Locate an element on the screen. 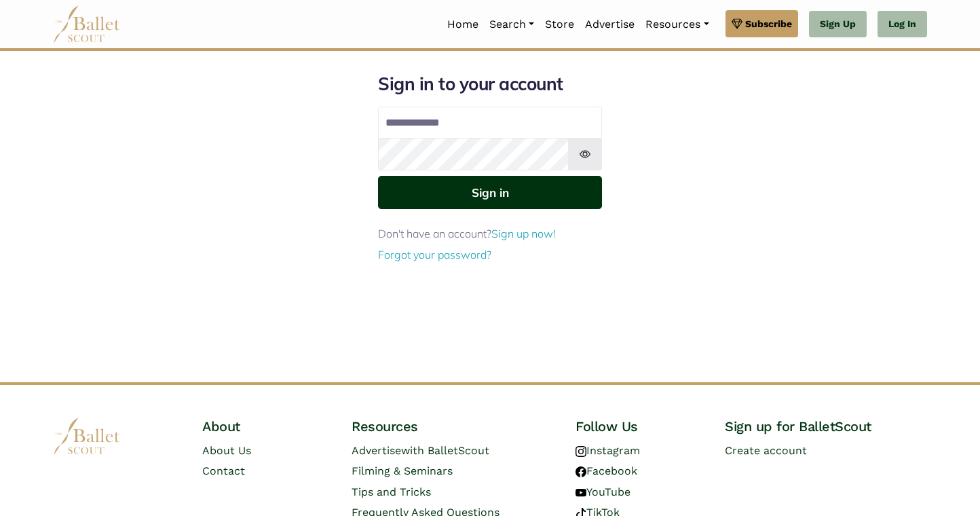 Image resolution: width=980 pixels, height=516 pixels. h1: Sign in to your account is located at coordinates (490, 84).